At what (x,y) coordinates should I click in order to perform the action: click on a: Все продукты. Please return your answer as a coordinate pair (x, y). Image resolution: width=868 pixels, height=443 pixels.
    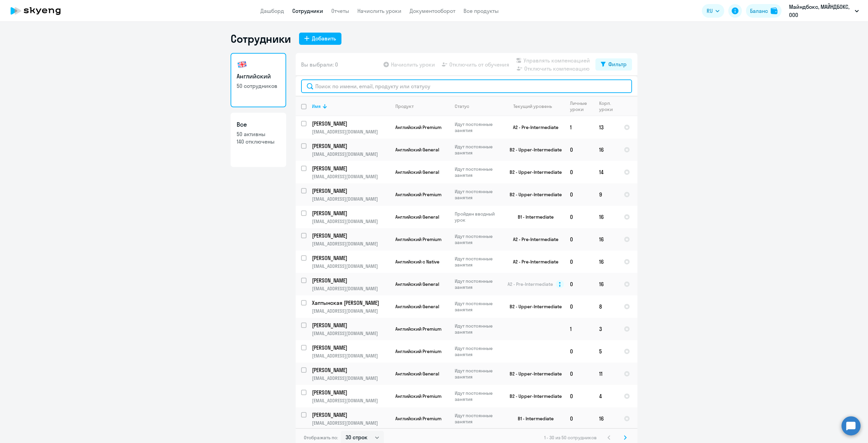
    Looking at the image, I should click on (481, 11).